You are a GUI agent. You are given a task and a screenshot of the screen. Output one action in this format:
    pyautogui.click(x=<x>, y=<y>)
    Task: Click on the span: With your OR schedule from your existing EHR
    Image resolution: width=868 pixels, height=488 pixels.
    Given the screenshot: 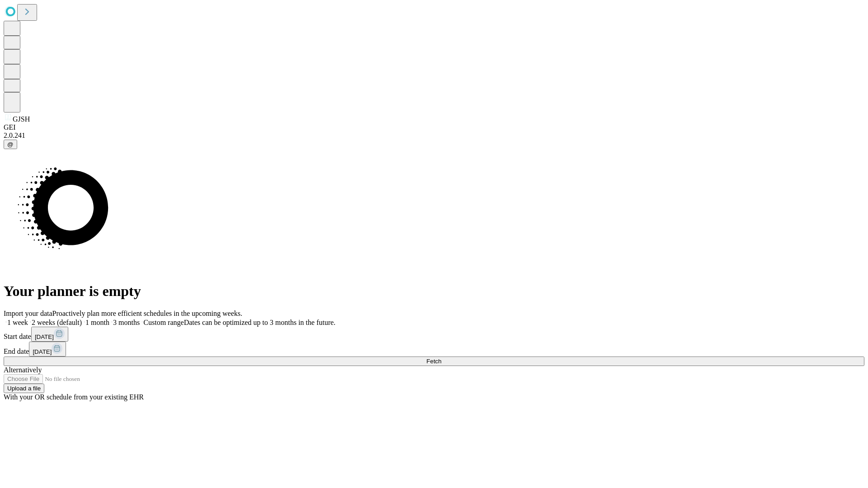 What is the action you would take?
    pyautogui.click(x=74, y=396)
    